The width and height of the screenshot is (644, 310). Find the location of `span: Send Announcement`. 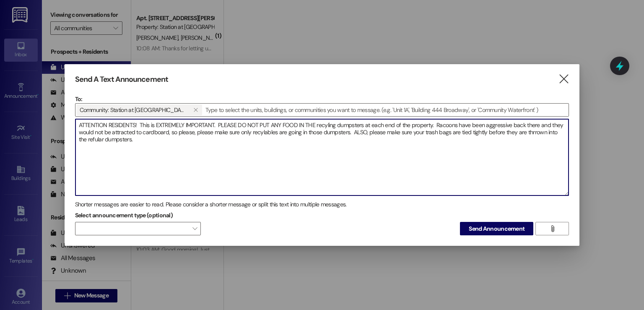

span: Send Announcement is located at coordinates (496, 229).